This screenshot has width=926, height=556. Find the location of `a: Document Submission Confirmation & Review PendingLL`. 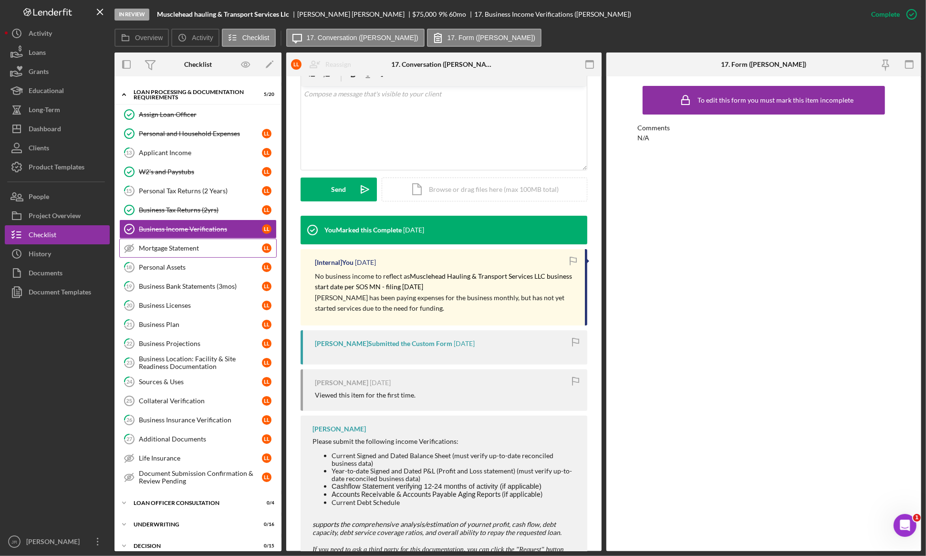

a: Document Submission Confirmation & Review PendingLL is located at coordinates (198, 477).